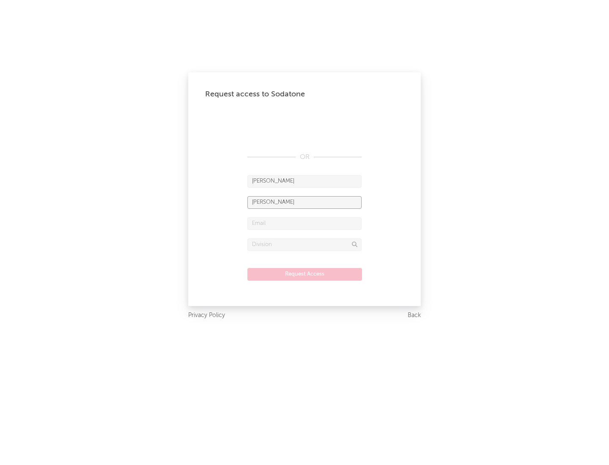 Image resolution: width=609 pixels, height=465 pixels. What do you see at coordinates (304, 203) in the screenshot?
I see `input: Last Name` at bounding box center [304, 203].